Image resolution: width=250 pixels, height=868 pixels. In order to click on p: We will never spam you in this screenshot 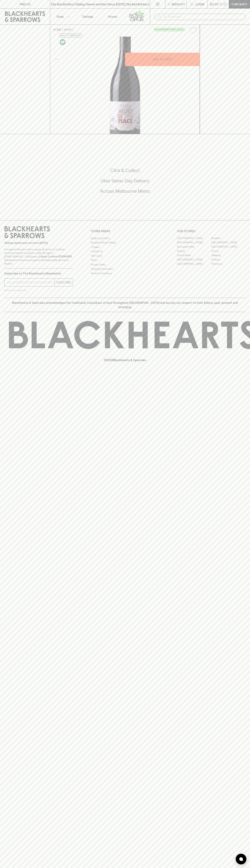, I will do `click(39, 290)`.